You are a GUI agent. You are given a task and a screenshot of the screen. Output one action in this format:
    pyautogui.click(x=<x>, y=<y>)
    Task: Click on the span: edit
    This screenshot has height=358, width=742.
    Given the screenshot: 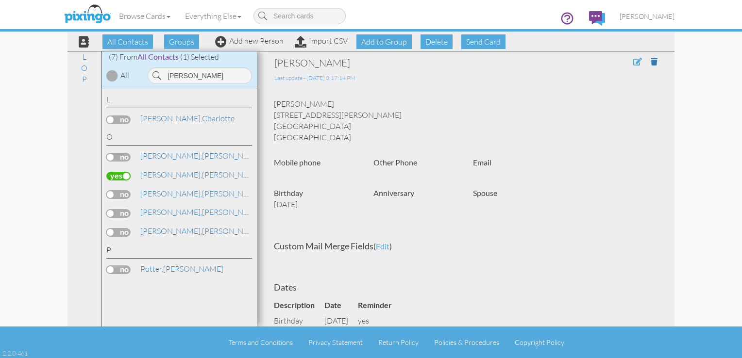 What is the action you would take?
    pyautogui.click(x=383, y=246)
    